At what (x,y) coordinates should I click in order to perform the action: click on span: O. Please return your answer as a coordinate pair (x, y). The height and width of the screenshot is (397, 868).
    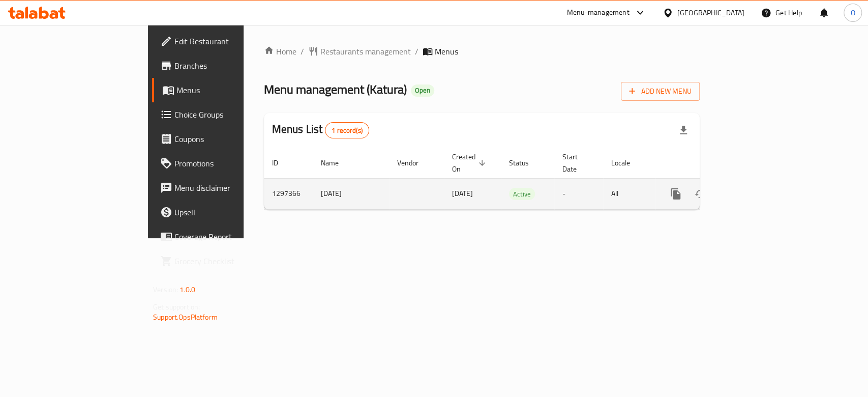
    Looking at the image, I should click on (853, 13).